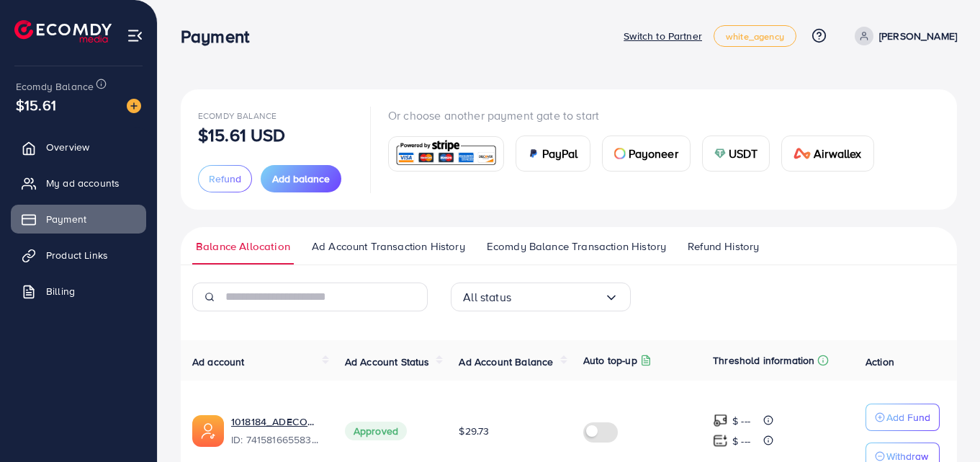 This screenshot has width=980, height=462. Describe the element at coordinates (637, 115) in the screenshot. I see `p: Or choose another payment gate to start` at that location.